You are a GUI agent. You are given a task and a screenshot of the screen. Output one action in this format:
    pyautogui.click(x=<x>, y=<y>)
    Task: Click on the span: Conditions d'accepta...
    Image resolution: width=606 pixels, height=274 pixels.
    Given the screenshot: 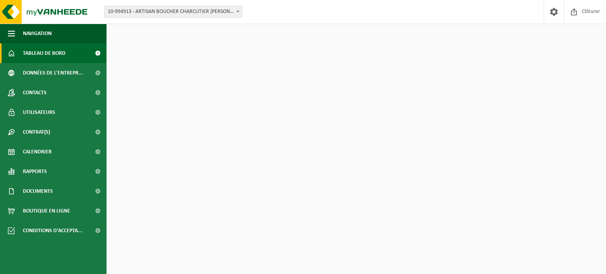 What is the action you would take?
    pyautogui.click(x=52, y=231)
    